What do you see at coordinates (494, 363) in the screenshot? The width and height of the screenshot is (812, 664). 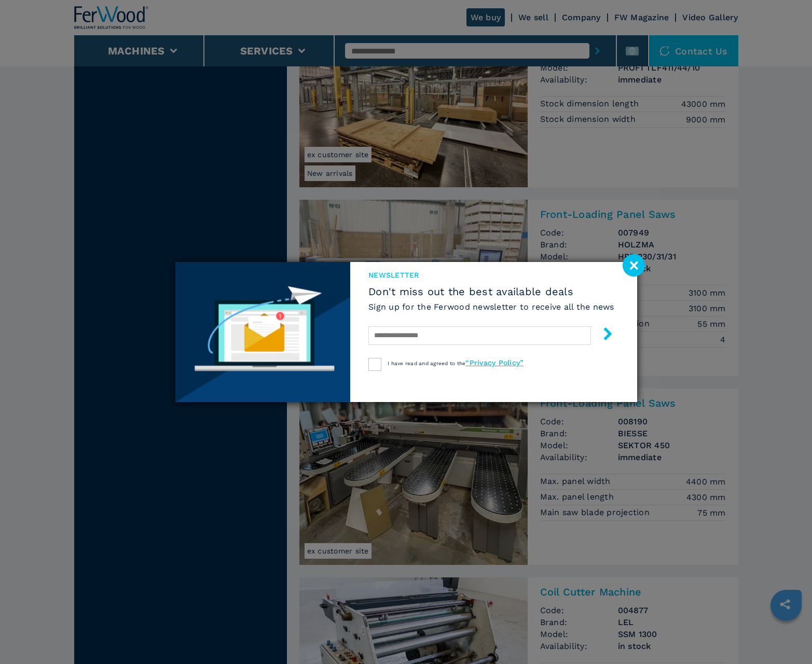 I see `a: “Privacy Policy”` at bounding box center [494, 363].